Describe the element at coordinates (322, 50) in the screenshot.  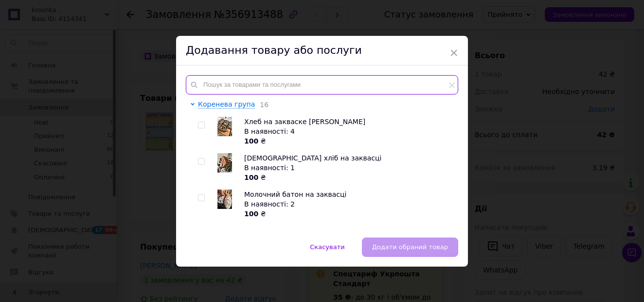
I see `div: Додавання товару або послуги` at that location.